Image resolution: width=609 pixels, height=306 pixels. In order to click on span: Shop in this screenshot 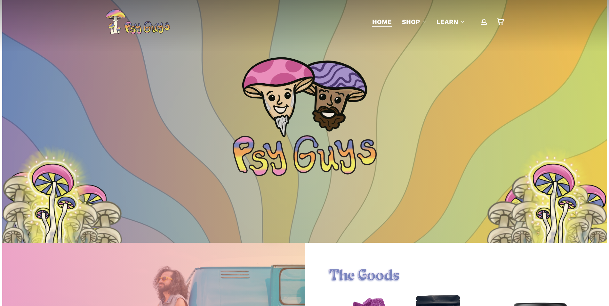, I will do `click(411, 22)`.